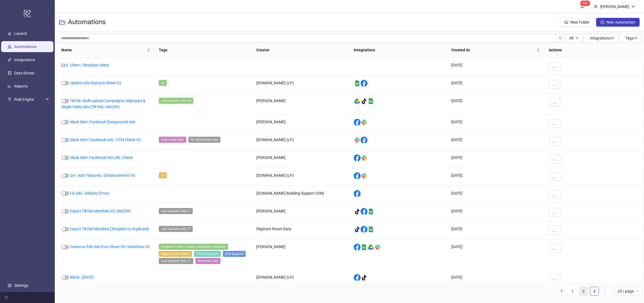 The image size is (644, 303). I want to click on a: Slack Alert: Facebook Ads URL Check, so click(101, 157).